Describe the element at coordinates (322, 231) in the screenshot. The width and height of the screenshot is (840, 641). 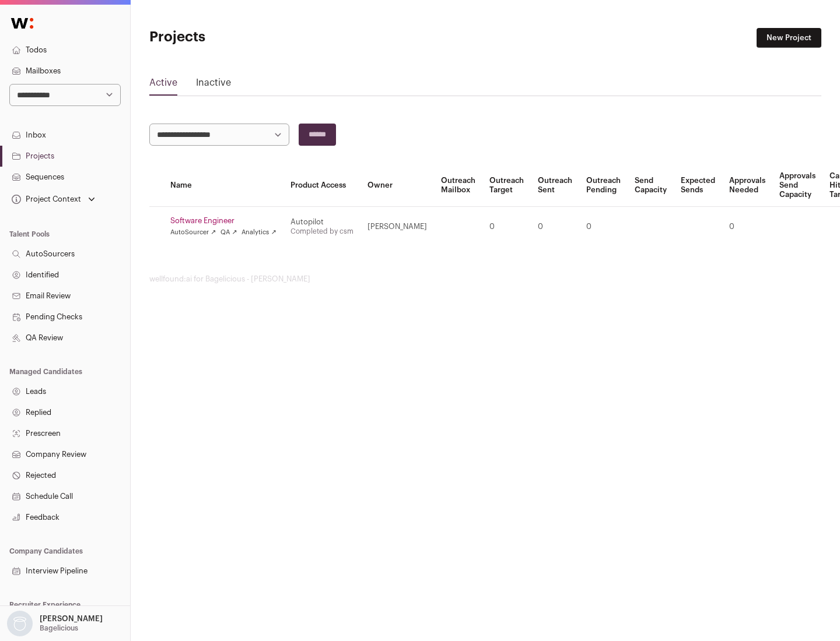
I see `a: Completed by csm` at that location.